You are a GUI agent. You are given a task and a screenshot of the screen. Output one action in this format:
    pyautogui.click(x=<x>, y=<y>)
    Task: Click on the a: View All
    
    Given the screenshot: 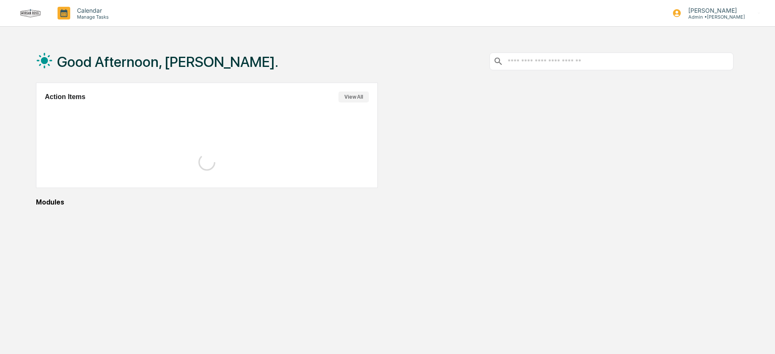 What is the action you would take?
    pyautogui.click(x=354, y=97)
    